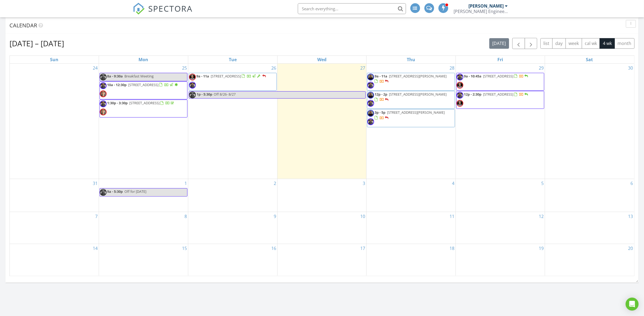 This screenshot has width=644, height=316. What do you see at coordinates (115, 191) in the screenshot?
I see `span: 9a - 5:30p` at bounding box center [115, 191].